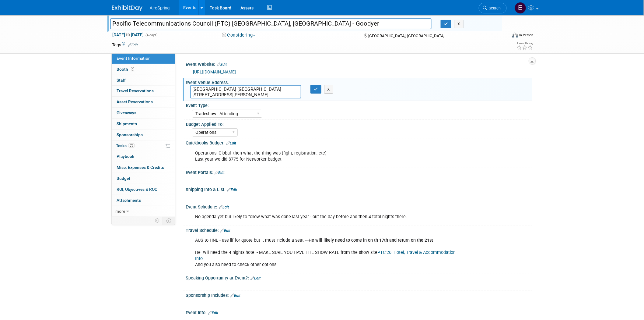  I want to click on a: Misc. Expenses & Credits, so click(144, 167).